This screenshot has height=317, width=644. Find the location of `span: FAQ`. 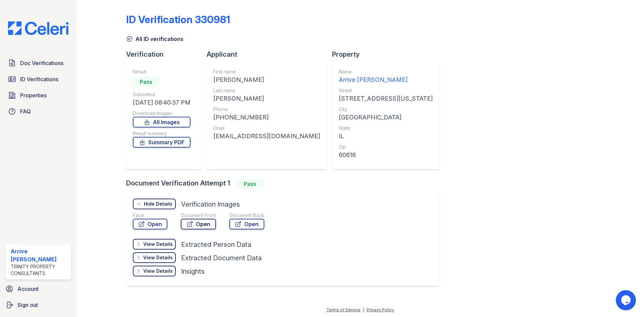

span: FAQ is located at coordinates (26, 112).